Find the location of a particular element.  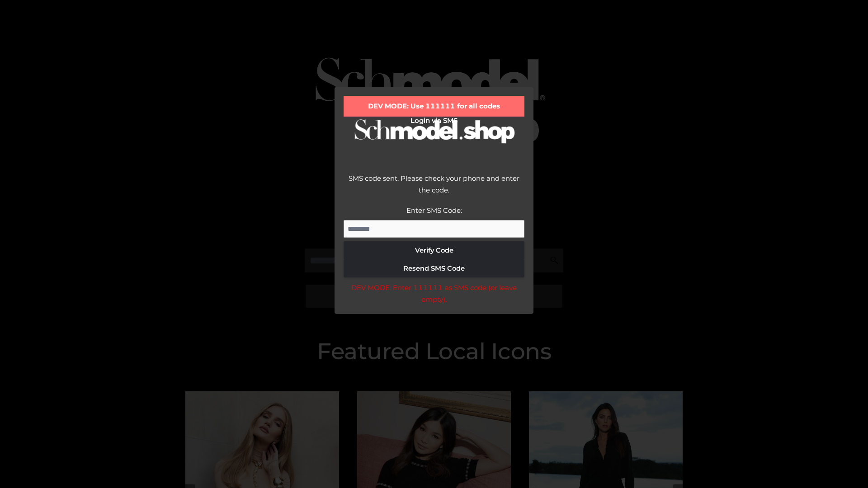

label: Enter SMS Code: is located at coordinates (434, 210).